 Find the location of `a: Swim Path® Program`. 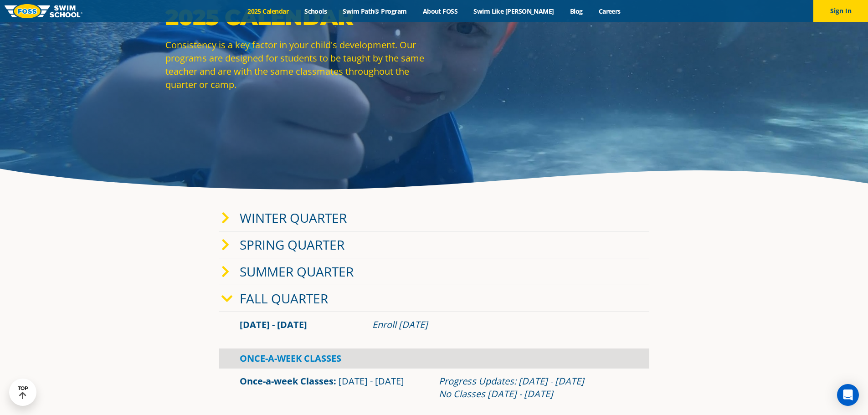

a: Swim Path® Program is located at coordinates (375, 11).